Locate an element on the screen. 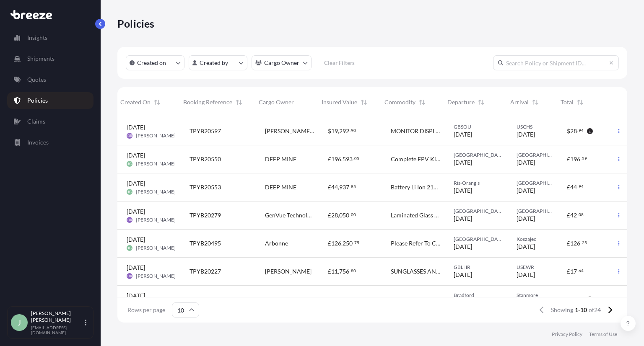 This screenshot has width=644, height=346. span: MONITOR DISPLAY COMPONENTS is located at coordinates (415, 131).